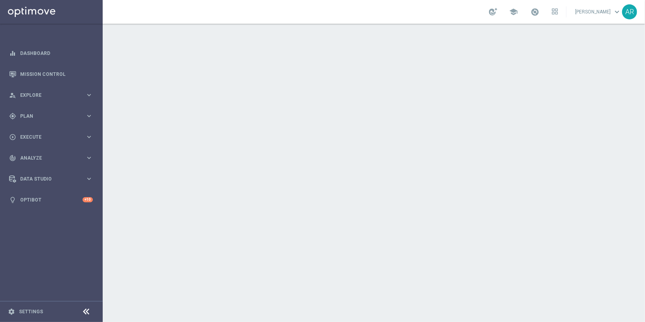 This screenshot has width=645, height=322. Describe the element at coordinates (53, 179) in the screenshot. I see `span: Data Studio` at that location.